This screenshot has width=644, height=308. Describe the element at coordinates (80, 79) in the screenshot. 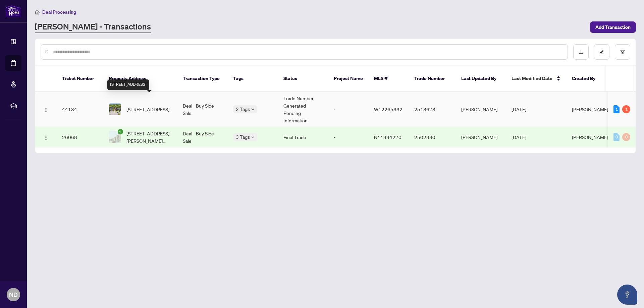

I see `th: Ticket Number` at that location.